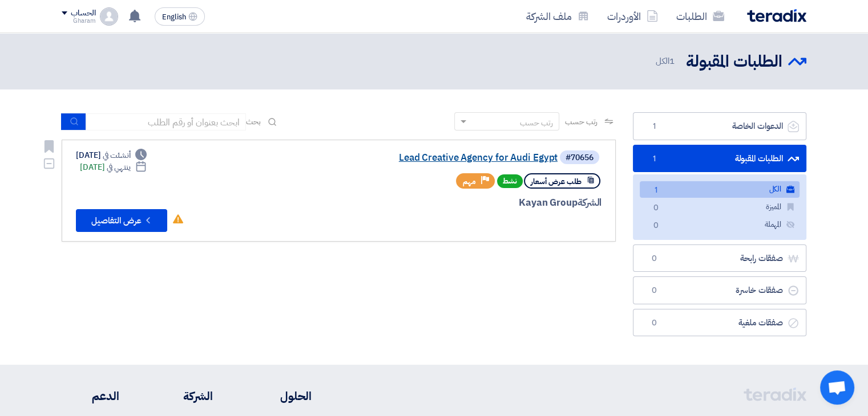 The width and height of the screenshot is (868, 416). Describe the element at coordinates (469, 181) in the screenshot. I see `span: مهم` at that location.